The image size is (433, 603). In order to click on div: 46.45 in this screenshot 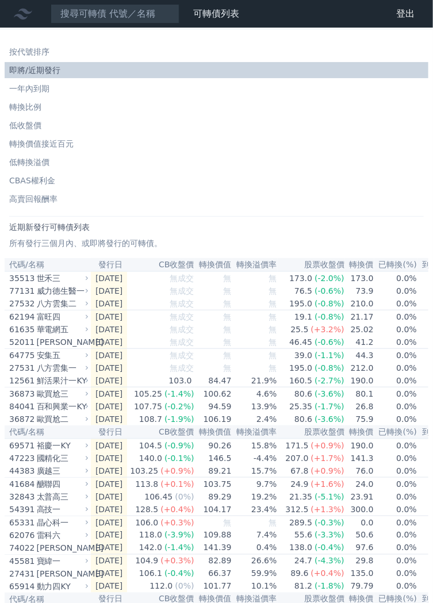, I will do `click(301, 342)`.